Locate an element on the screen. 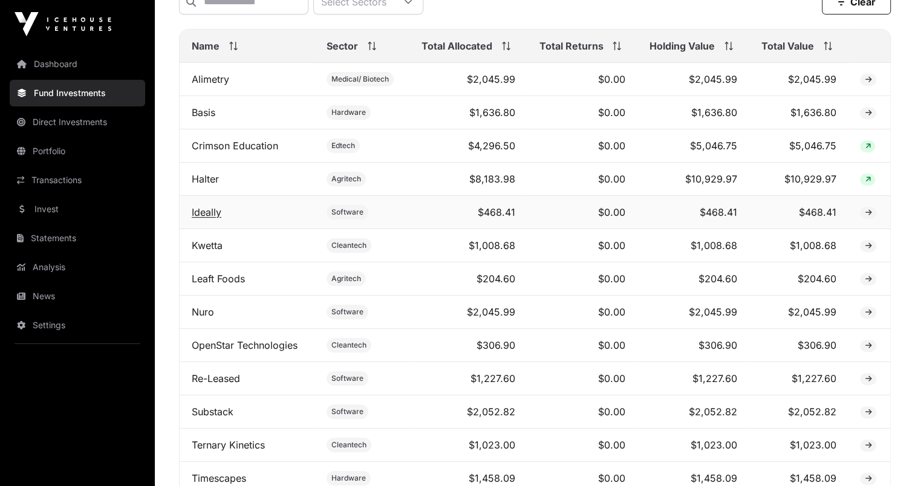 Image resolution: width=915 pixels, height=486 pixels. a: Settings is located at coordinates (77, 325).